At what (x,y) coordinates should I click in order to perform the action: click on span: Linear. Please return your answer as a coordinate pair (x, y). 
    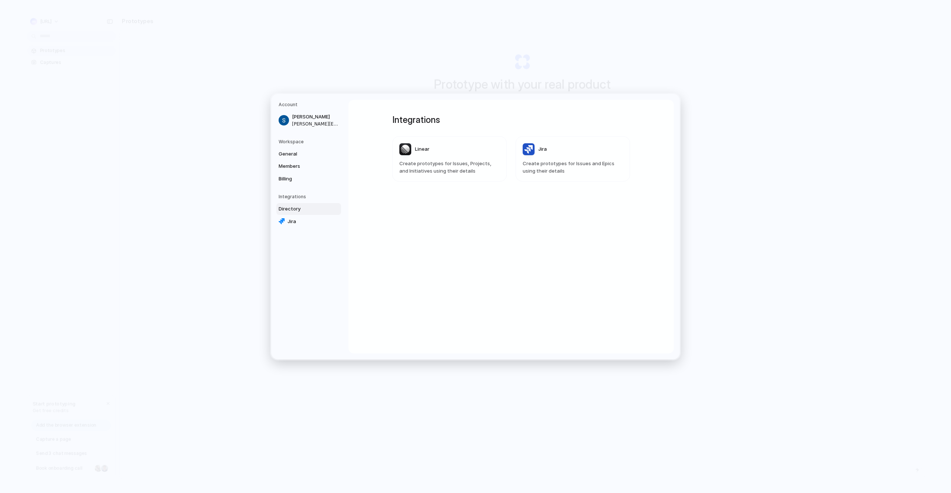
    Looking at the image, I should click on (422, 150).